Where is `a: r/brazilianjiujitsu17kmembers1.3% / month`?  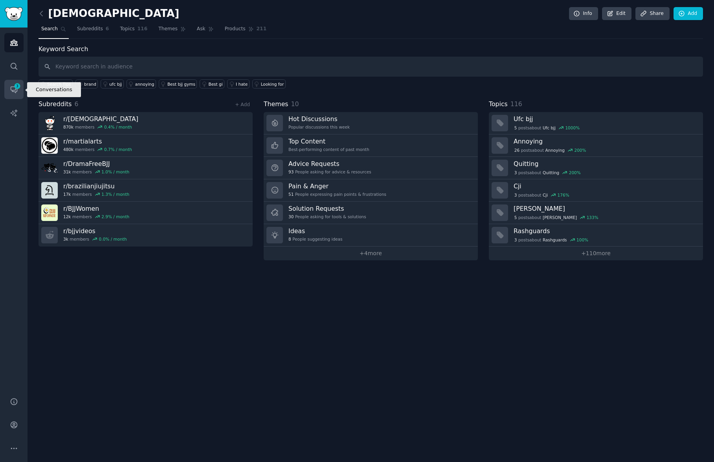
a: r/brazilianjiujitsu17kmembers1.3% / month is located at coordinates (145, 190).